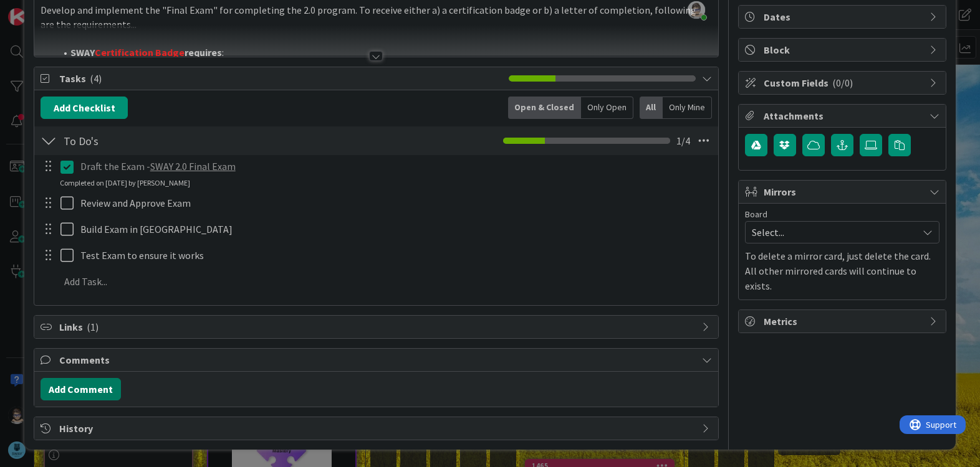  Describe the element at coordinates (41, 9) in the screenshot. I see `span: Support` at that location.